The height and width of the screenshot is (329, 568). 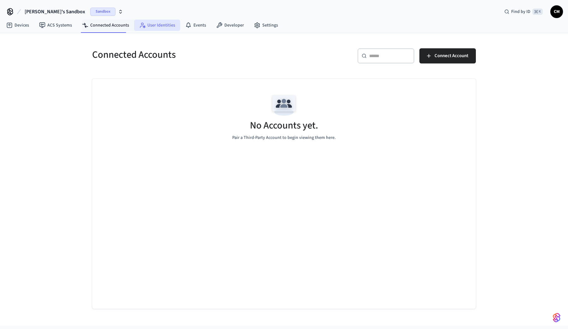 I want to click on p: Pair a Third-Party Account to begin viewing them here., so click(x=284, y=138).